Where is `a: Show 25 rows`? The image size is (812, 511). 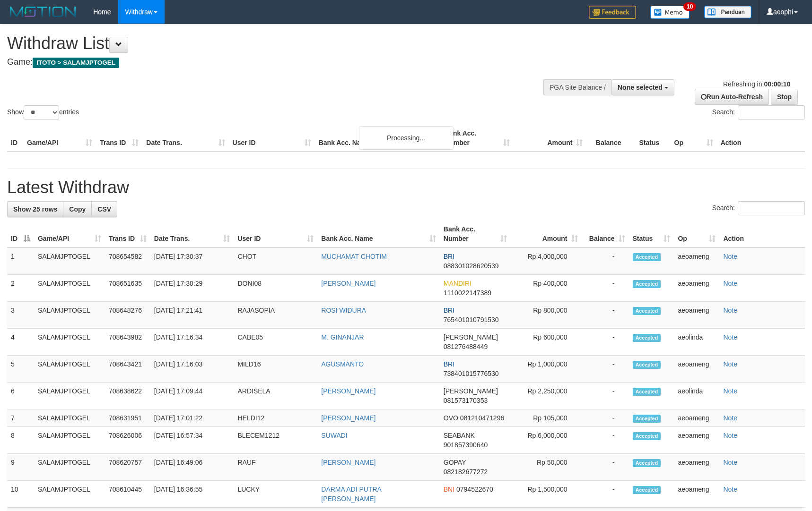
a: Show 25 rows is located at coordinates (35, 210).